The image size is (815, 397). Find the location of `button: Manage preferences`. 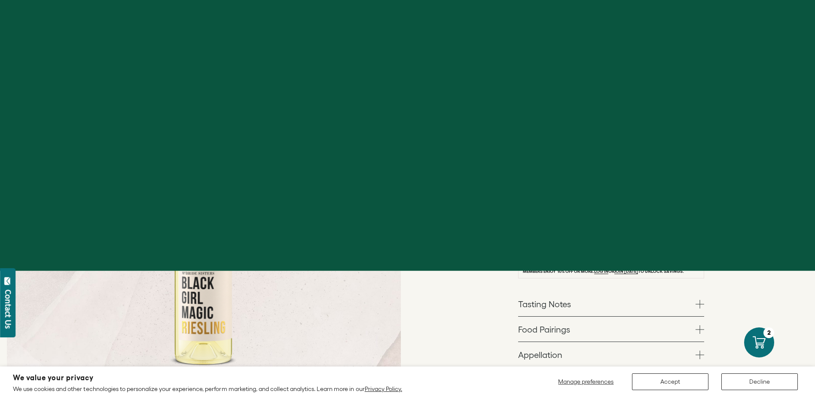

button: Manage preferences is located at coordinates (586, 382).